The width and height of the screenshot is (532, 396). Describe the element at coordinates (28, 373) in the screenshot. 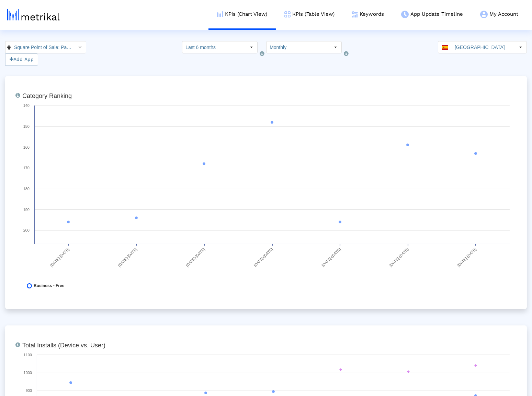

I see `text: 1000` at that location.